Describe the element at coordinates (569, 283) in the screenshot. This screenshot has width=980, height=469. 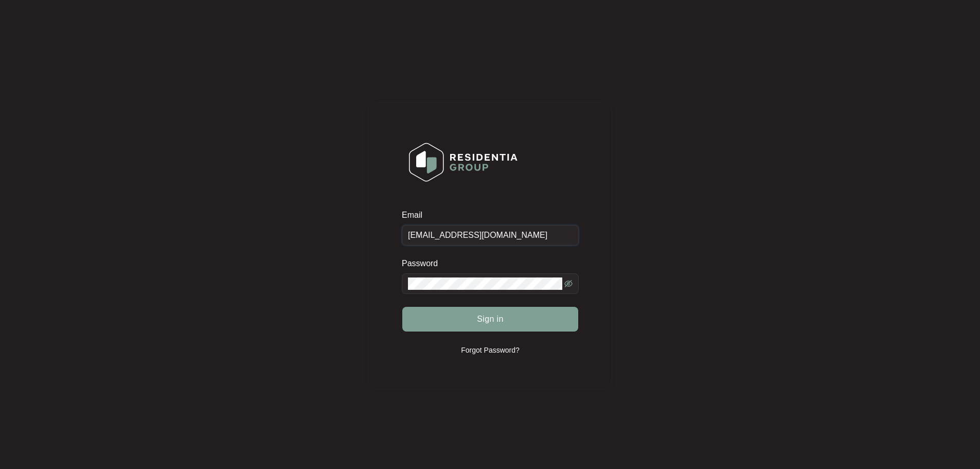
I see `span: eye-invisible` at that location.